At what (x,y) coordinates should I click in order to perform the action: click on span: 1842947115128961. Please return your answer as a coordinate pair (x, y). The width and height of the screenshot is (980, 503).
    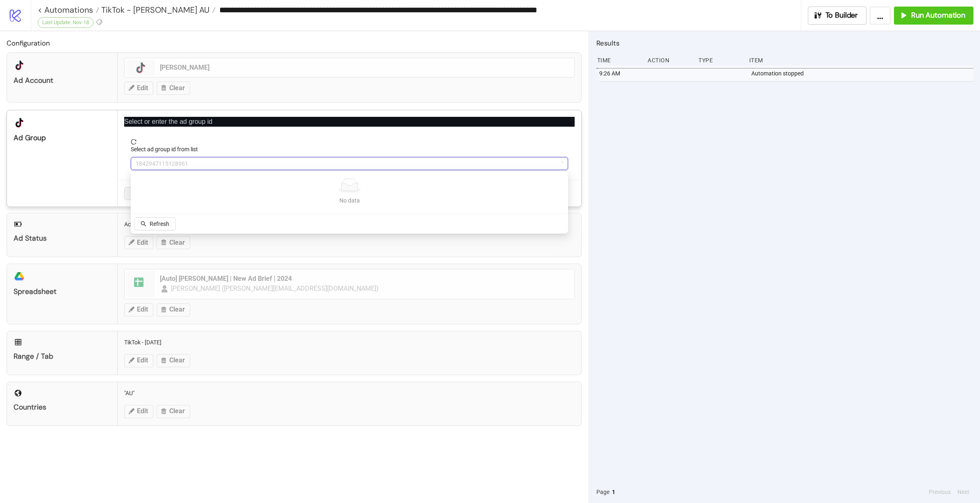
    Looking at the image, I should click on (349, 164).